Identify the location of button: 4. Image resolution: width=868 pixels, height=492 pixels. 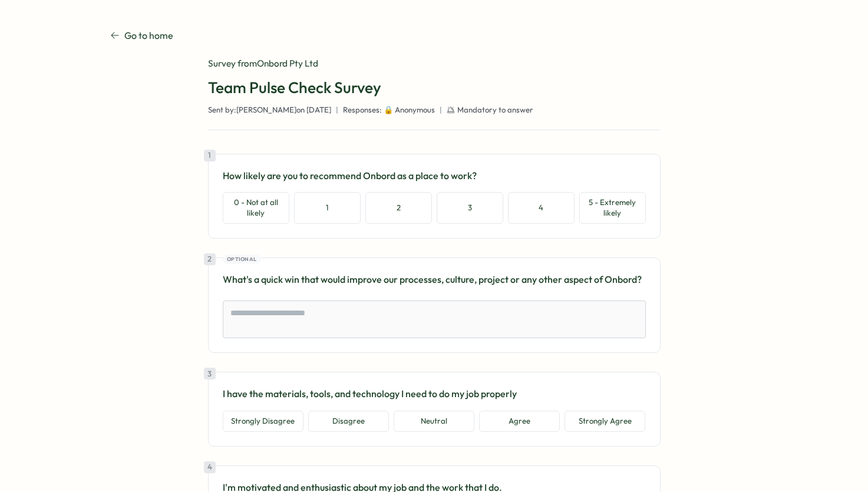
(541, 208).